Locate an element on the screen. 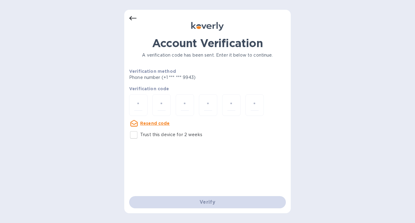 This screenshot has width=415, height=223. u: Resend code is located at coordinates (155, 123).